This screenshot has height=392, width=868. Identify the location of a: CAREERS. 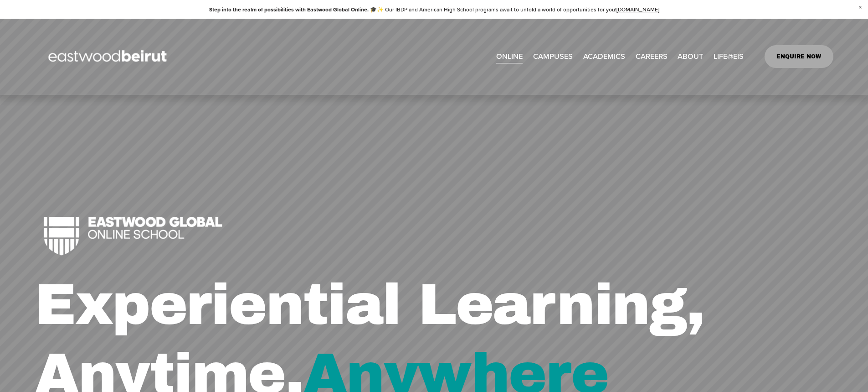
(652, 57).